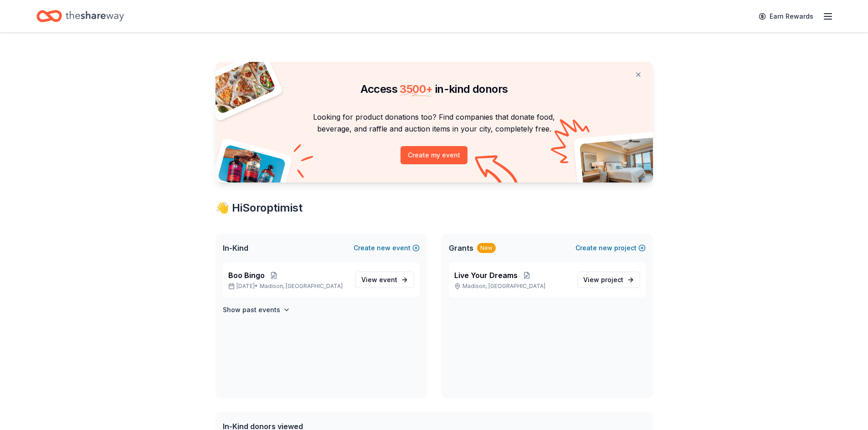 Image resolution: width=868 pixels, height=430 pixels. Describe the element at coordinates (612, 279) in the screenshot. I see `span: project` at that location.